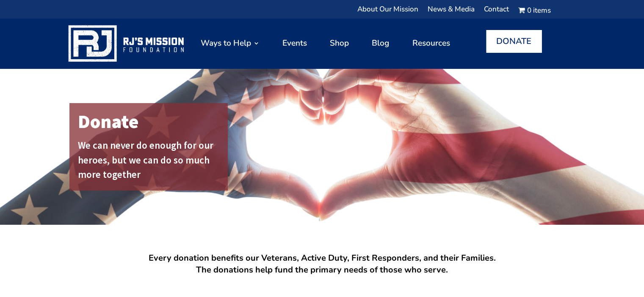 This screenshot has width=644, height=297. I want to click on span: 0 items, so click(538, 10).